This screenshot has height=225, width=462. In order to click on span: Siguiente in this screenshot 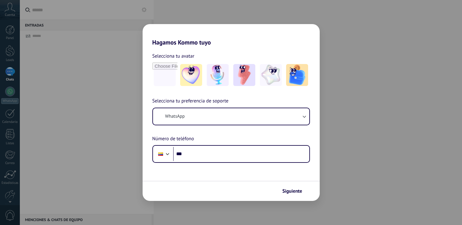, I will do `click(292, 191)`.